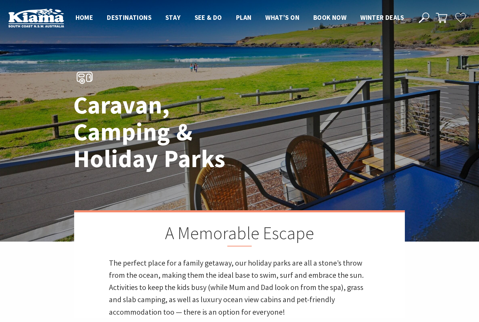  What do you see at coordinates (330, 17) in the screenshot?
I see `span: Book now` at bounding box center [330, 17].